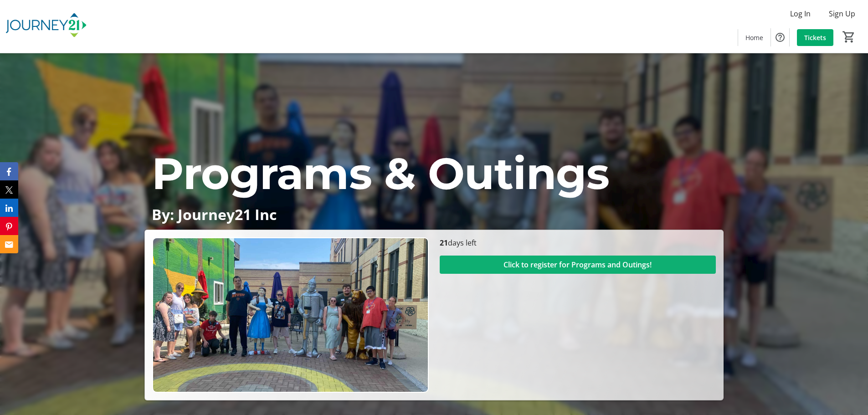 The image size is (868, 415). I want to click on button: Log In, so click(800, 14).